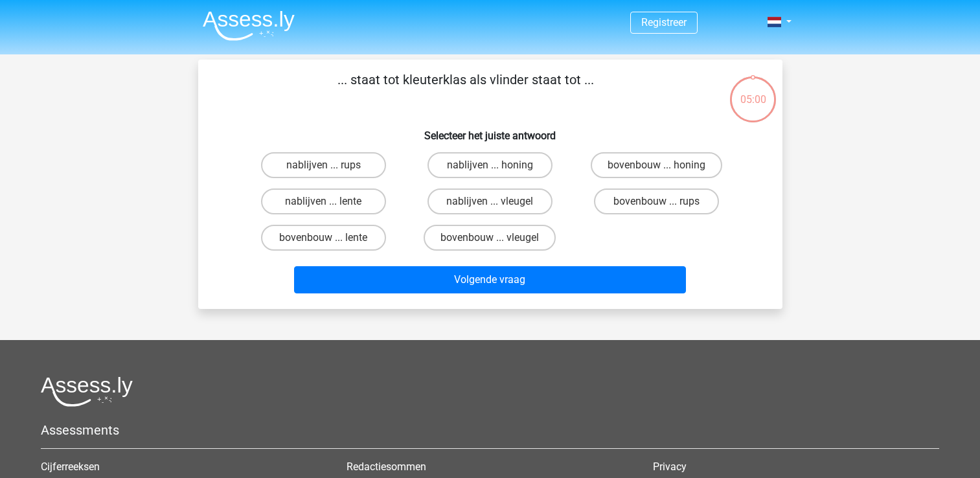  Describe the element at coordinates (70, 467) in the screenshot. I see `a: Cijferreeksen` at that location.